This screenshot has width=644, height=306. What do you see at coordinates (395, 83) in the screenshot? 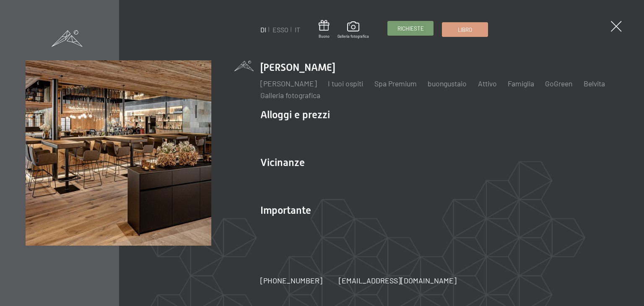
I see `a: Spa Premium` at bounding box center [395, 83].